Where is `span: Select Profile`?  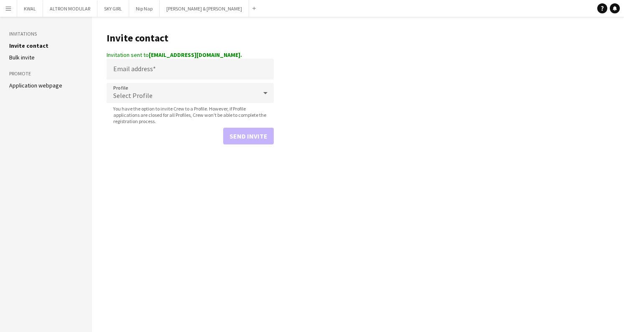 span: Select Profile is located at coordinates (133, 95).